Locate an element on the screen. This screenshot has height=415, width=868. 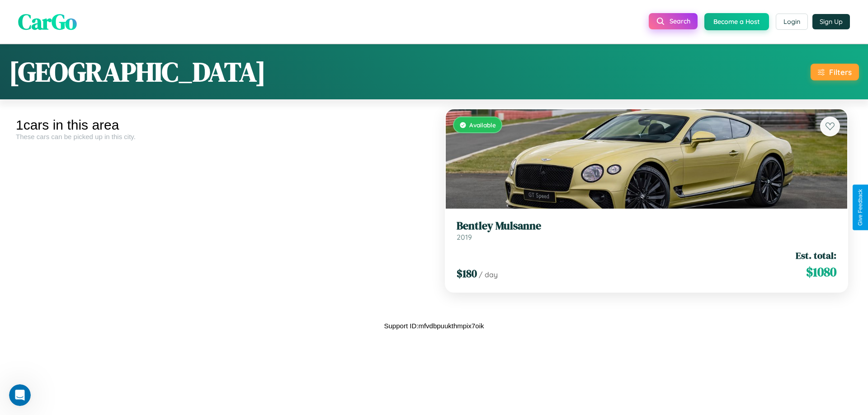
div: 1 cars in this area is located at coordinates (222, 125).